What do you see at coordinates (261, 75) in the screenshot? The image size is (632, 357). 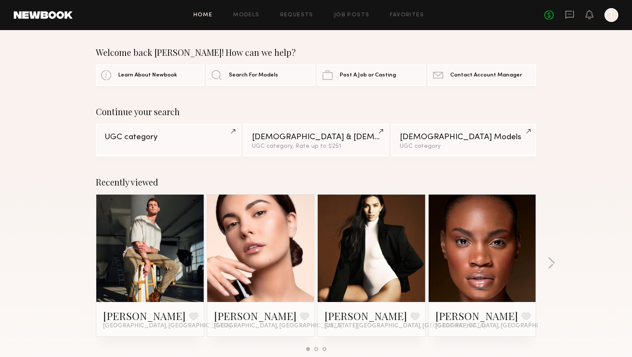 I see `a: Search For Models` at bounding box center [261, 75].